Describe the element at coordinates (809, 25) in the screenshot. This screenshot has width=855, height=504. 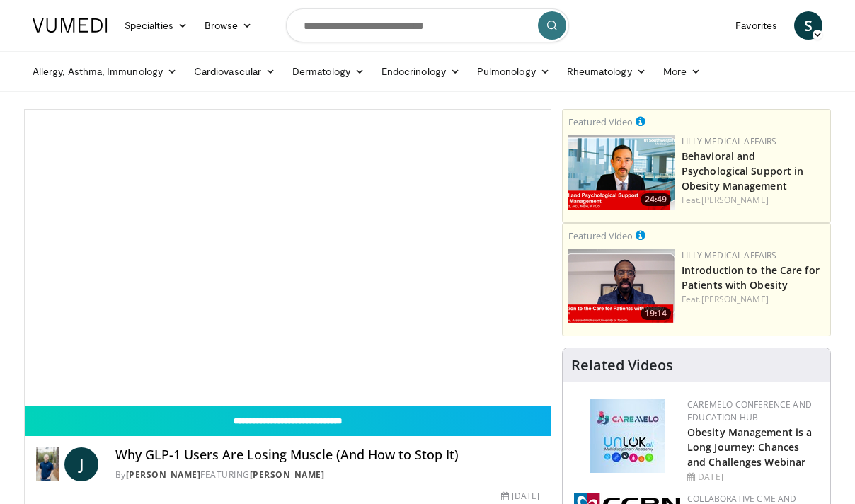
I see `a: S` at that location.